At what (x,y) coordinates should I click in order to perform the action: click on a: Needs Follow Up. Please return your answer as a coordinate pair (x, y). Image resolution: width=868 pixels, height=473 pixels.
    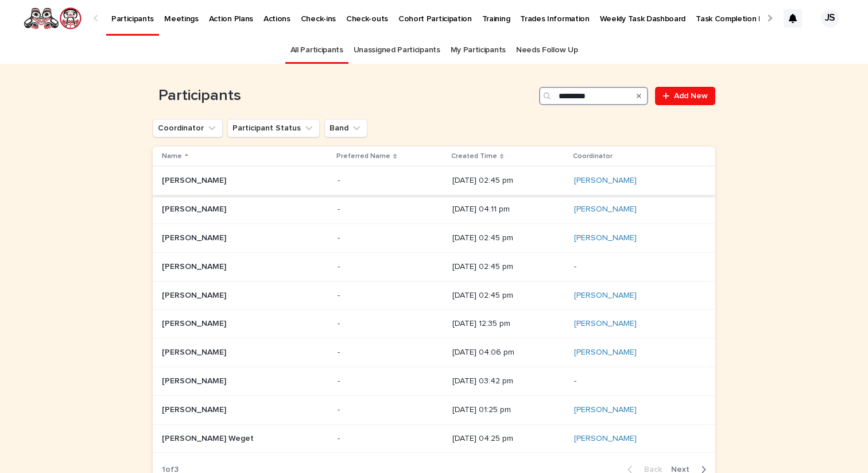
    Looking at the image, I should click on (546, 50).